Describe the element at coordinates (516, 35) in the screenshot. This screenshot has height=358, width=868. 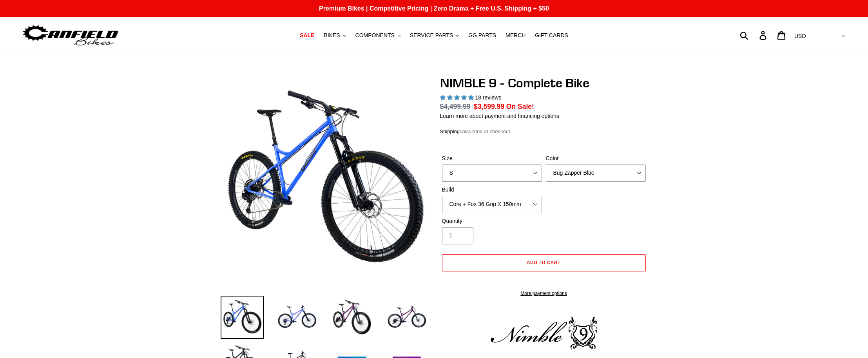
I see `span: MERCH` at that location.